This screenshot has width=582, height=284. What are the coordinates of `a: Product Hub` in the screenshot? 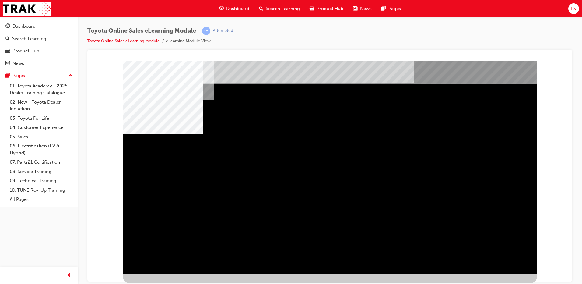 It's located at (39, 51).